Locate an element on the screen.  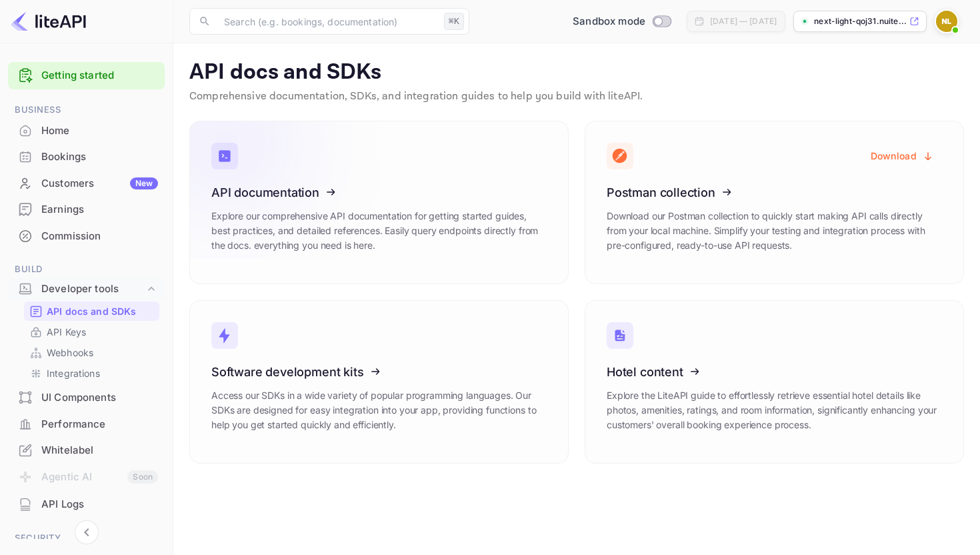
img: Next Light is located at coordinates (947, 21).